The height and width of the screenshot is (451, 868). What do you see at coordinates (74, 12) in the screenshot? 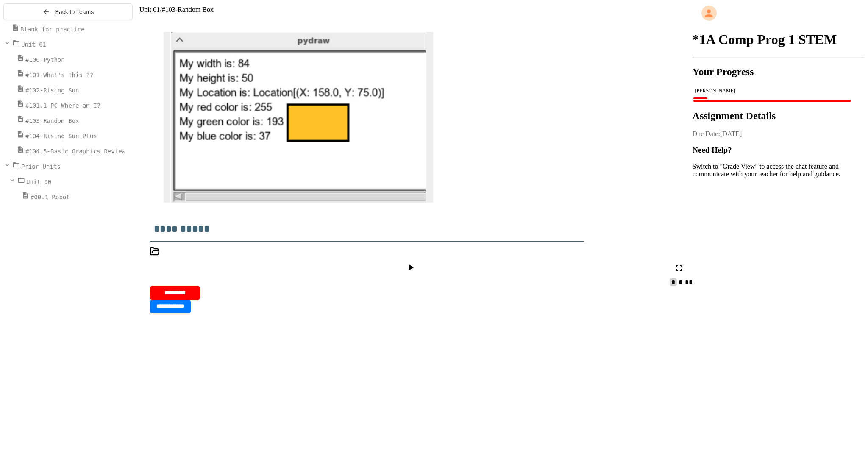
I see `span: Back to Teams` at bounding box center [74, 12].